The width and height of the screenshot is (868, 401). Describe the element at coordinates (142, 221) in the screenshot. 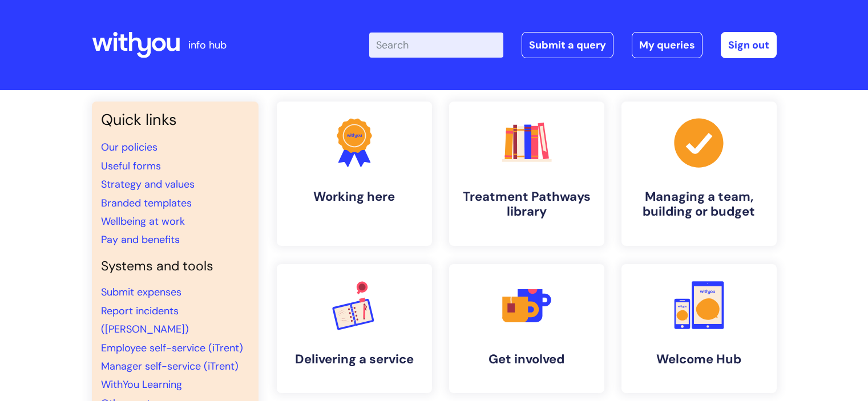

I see `a: Wellbeing at work` at that location.